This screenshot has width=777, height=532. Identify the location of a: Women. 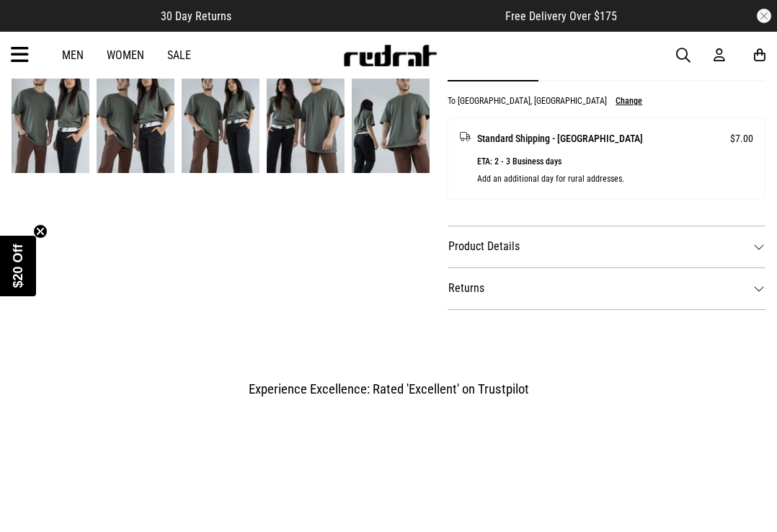
(125, 55).